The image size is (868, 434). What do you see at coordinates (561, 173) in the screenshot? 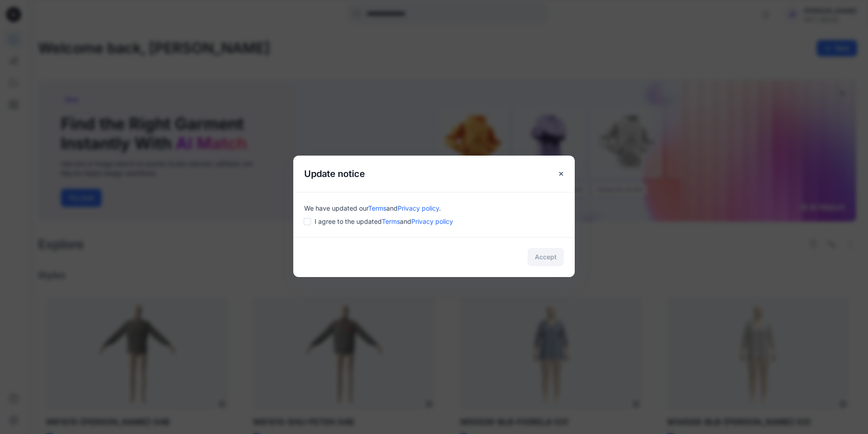
I see `button: Close` at bounding box center [561, 173].